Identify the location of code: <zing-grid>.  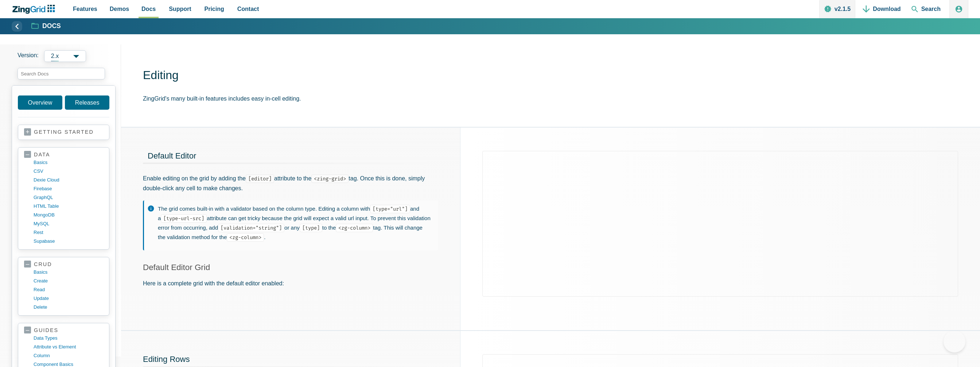
(330, 178).